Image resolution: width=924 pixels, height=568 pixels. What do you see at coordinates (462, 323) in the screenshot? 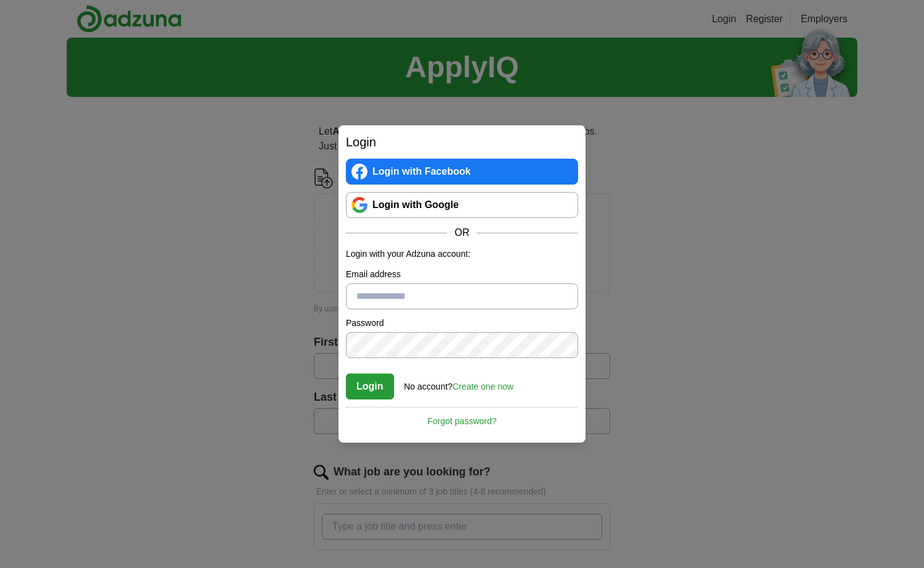
I see `label: Password` at bounding box center [462, 323].